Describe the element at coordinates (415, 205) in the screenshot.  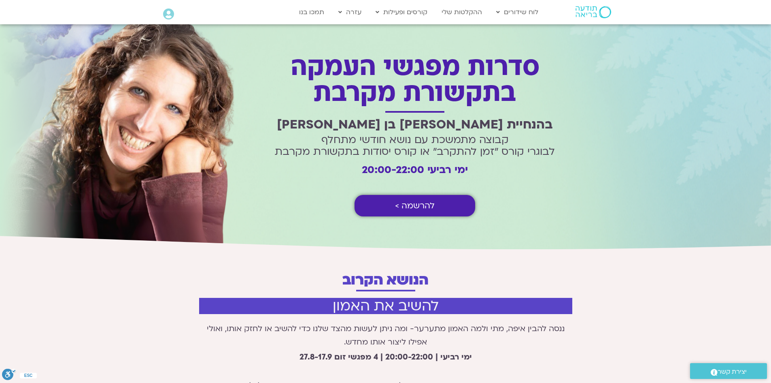
I see `a: להרשמה >` at that location.